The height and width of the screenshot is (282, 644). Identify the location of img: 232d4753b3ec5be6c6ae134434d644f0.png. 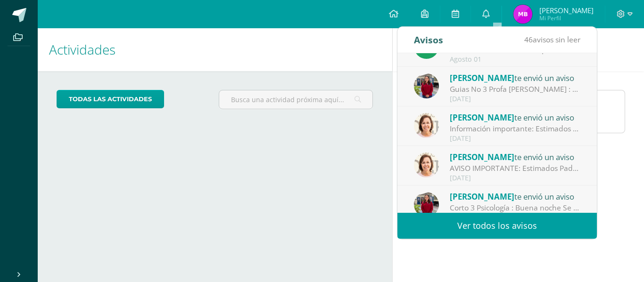
(523, 14).